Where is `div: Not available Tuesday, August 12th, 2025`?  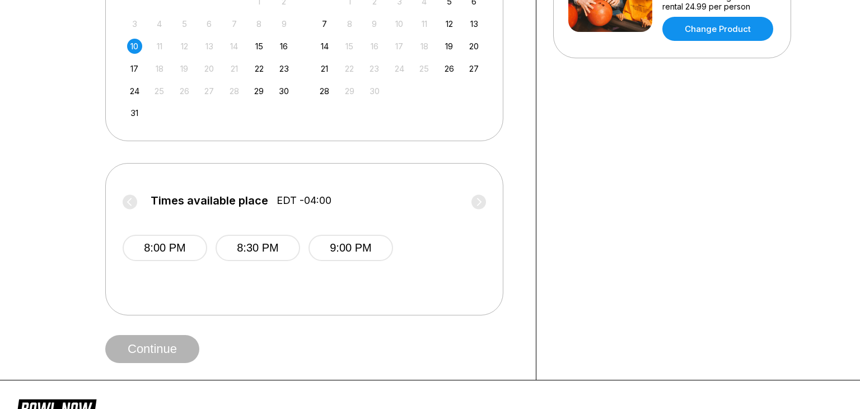 div: Not available Tuesday, August 12th, 2025 is located at coordinates (184, 46).